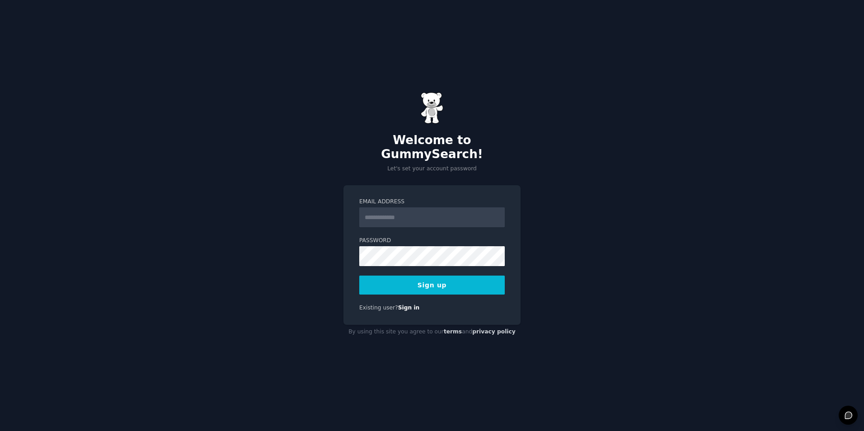 The height and width of the screenshot is (431, 864). Describe the element at coordinates (432, 202) in the screenshot. I see `label: Email Address` at that location.